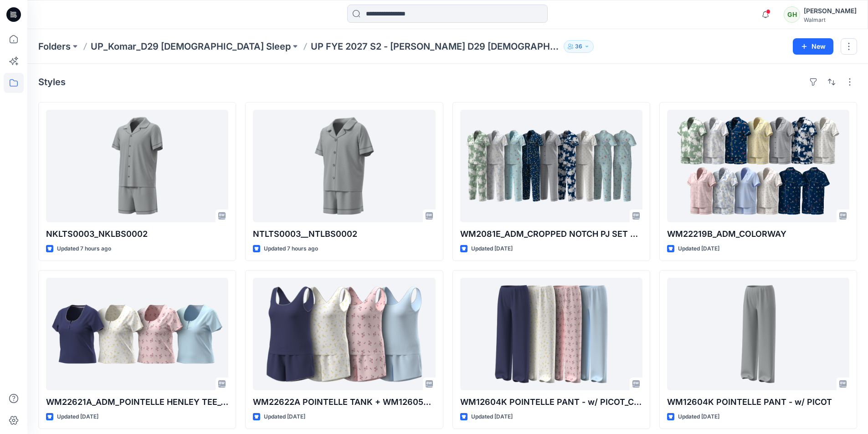  I want to click on a: Folders, so click(54, 46).